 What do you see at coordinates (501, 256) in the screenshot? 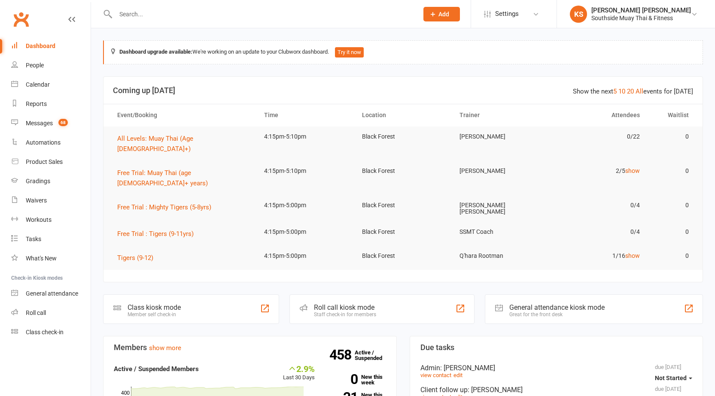
I see `td: Q'hara Rootman` at bounding box center [501, 256].